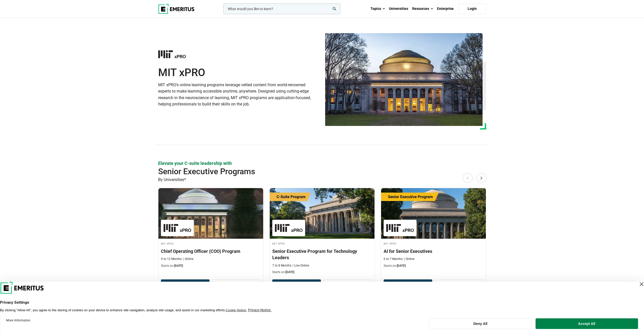  Describe the element at coordinates (322, 255) in the screenshot. I see `h3: Senior Executive Program for Technology Leaders` at that location.